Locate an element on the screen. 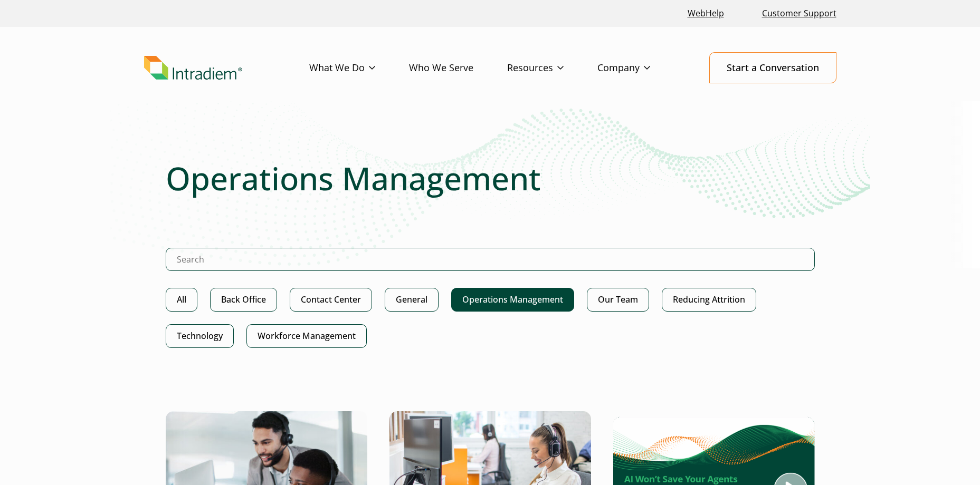 This screenshot has width=980, height=485. a: Operations Management is located at coordinates (512, 300).